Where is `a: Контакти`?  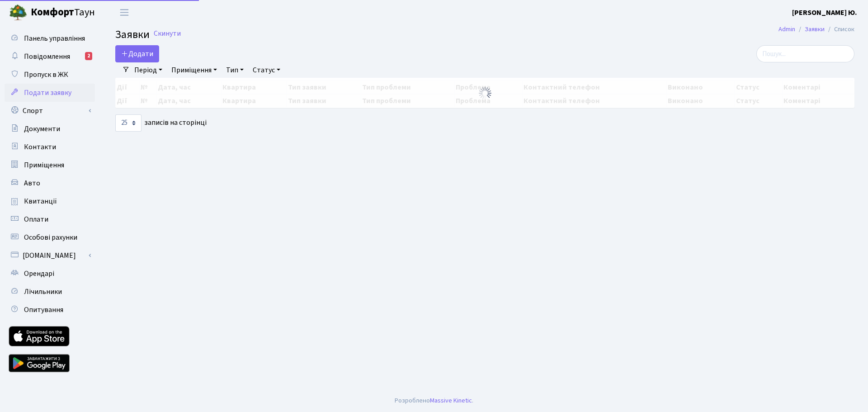
a: Контакти is located at coordinates (50, 147).